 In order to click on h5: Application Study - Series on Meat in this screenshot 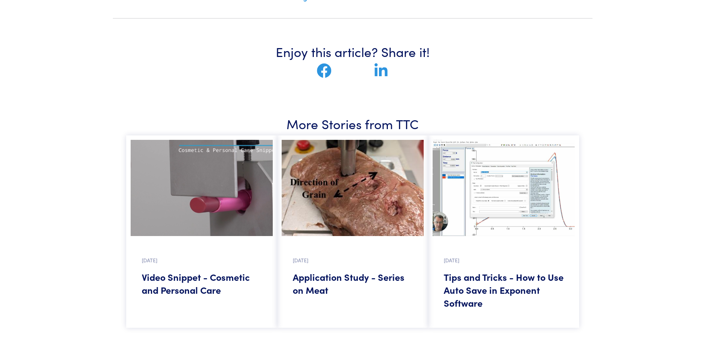, I will do `click(353, 284)`.